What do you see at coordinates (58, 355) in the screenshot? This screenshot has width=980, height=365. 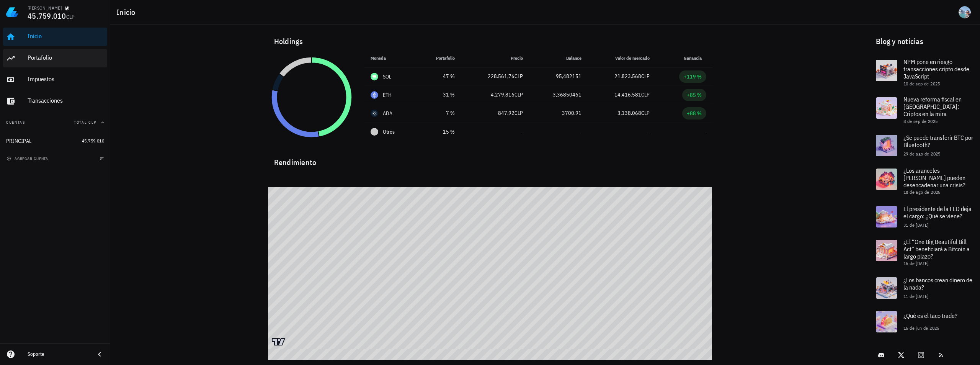 I see `div: Soporte` at bounding box center [58, 355].